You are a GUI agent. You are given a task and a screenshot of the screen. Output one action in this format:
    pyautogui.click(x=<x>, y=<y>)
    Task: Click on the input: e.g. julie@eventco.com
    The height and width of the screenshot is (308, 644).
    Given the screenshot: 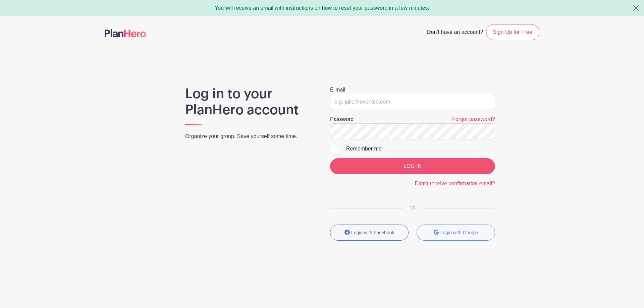 What is the action you would take?
    pyautogui.click(x=413, y=102)
    